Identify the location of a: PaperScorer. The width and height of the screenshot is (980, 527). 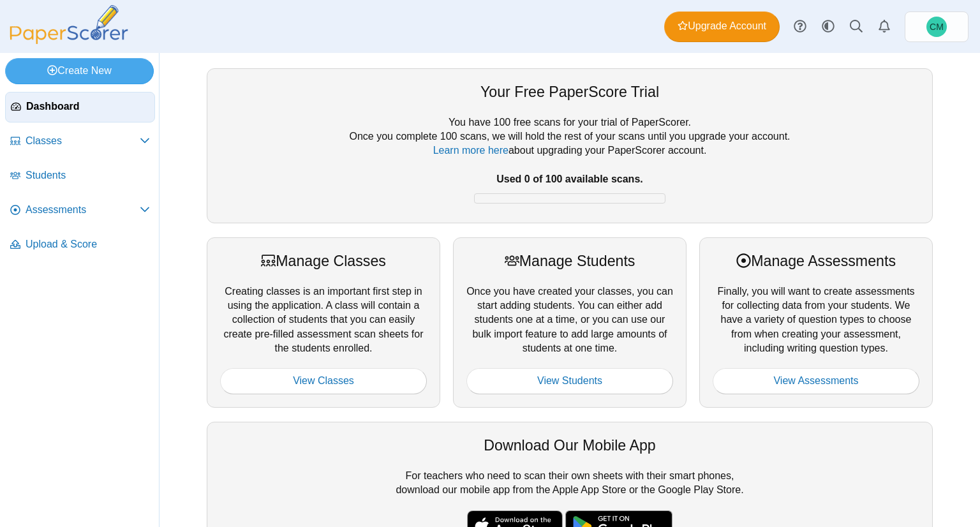
(69, 40).